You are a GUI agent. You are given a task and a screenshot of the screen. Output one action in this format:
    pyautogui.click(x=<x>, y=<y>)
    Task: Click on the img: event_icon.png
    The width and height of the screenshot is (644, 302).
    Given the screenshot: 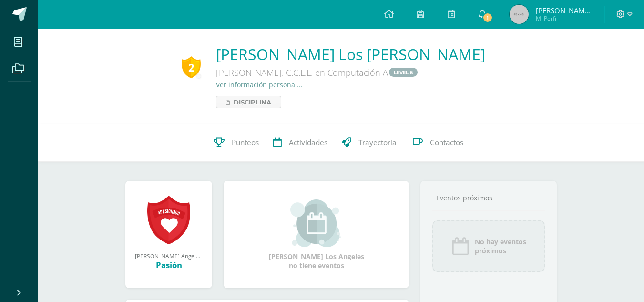 What is the action you would take?
    pyautogui.click(x=460, y=246)
    